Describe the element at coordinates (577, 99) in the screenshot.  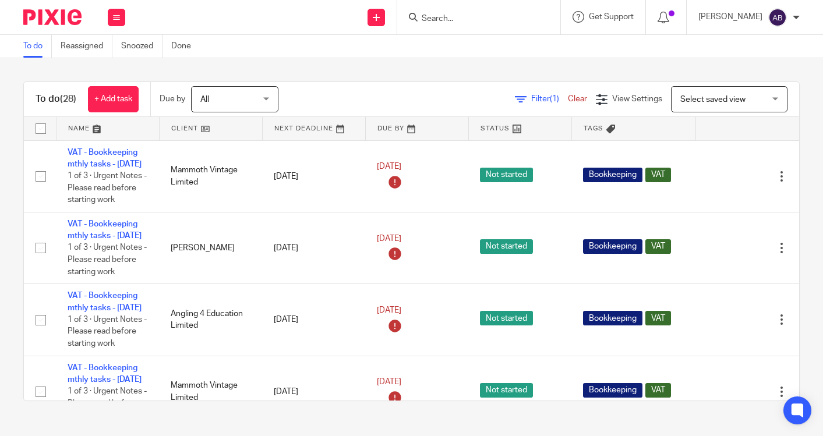
I see `a: Clear` at that location.